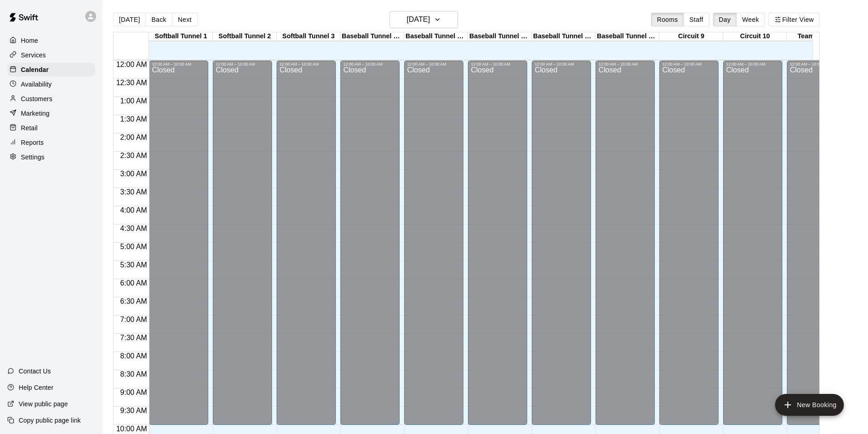  Describe the element at coordinates (51, 41) in the screenshot. I see `a: Home` at that location.